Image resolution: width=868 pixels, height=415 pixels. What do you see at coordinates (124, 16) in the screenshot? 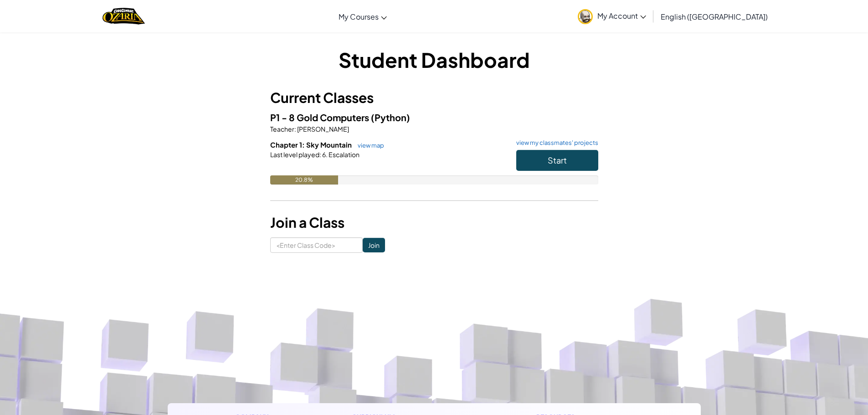
I see `img: Home` at bounding box center [124, 16].